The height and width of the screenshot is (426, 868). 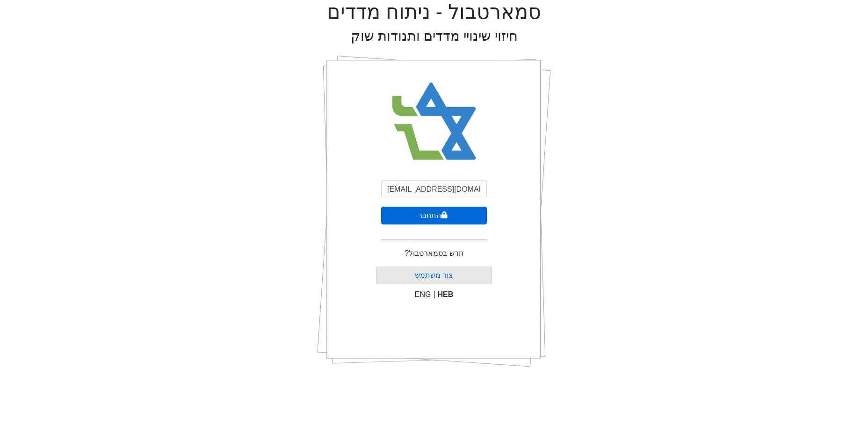 What do you see at coordinates (434, 190) in the screenshot?
I see `input: אימייל` at bounding box center [434, 190].